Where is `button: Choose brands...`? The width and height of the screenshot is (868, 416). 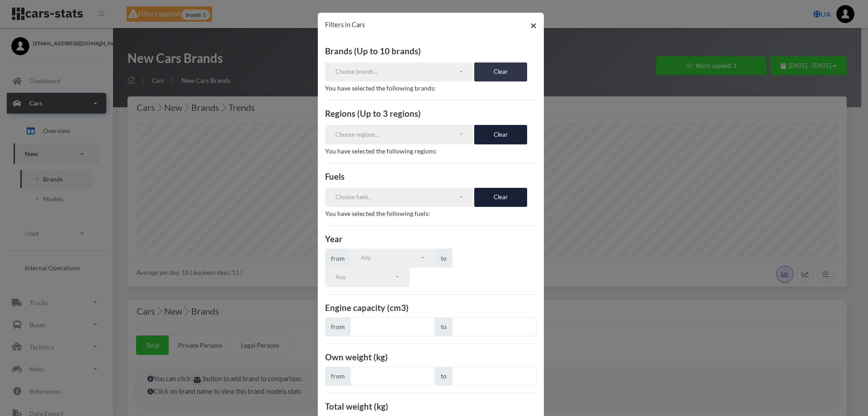 button: Choose brands... is located at coordinates (399, 72).